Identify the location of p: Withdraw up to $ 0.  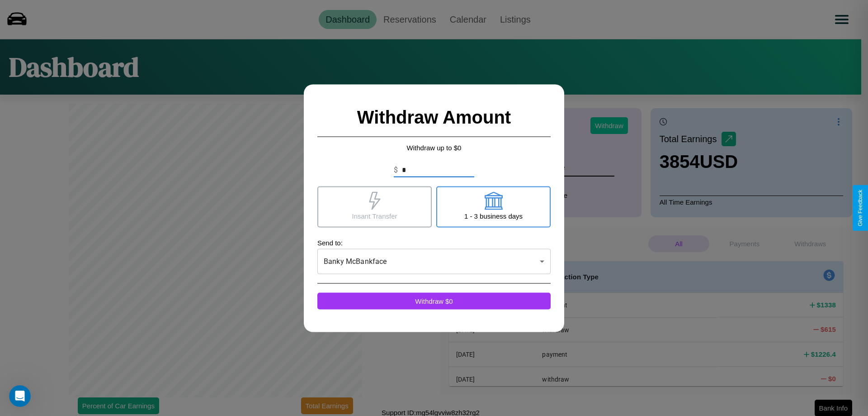
(434, 147).